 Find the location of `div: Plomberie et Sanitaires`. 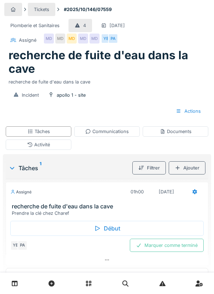

div: Plomberie et Sanitaires is located at coordinates (35, 25).